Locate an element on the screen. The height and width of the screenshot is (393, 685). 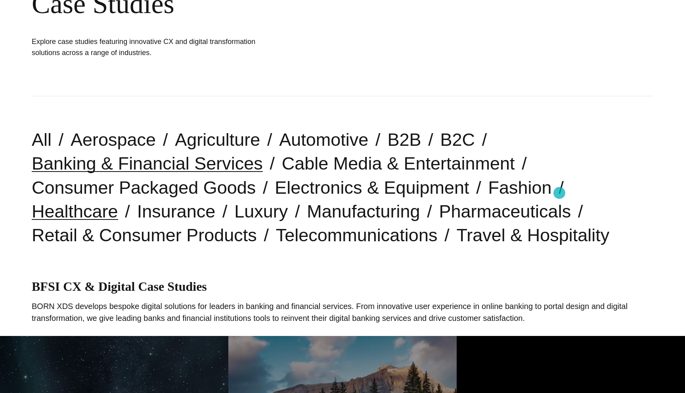
a: Automotive is located at coordinates (323, 139).